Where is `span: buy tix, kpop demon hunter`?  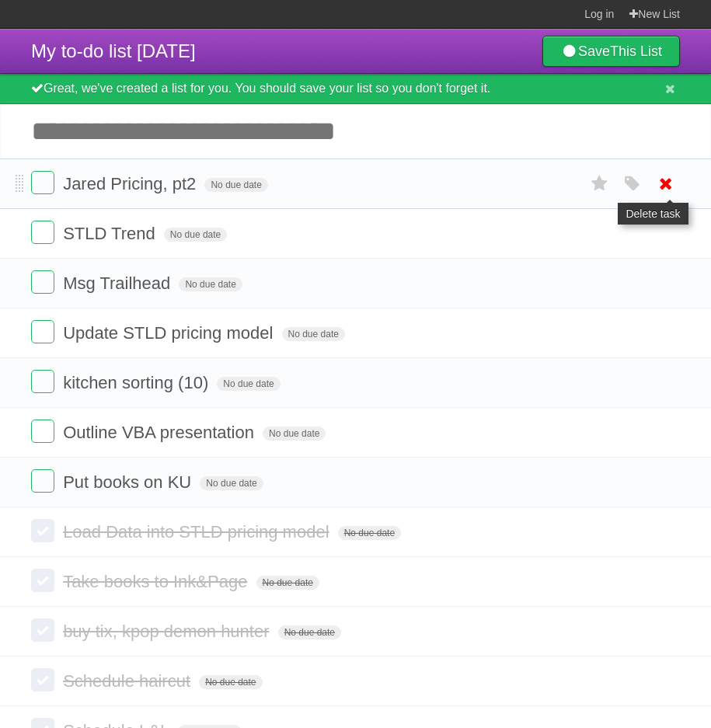
span: buy tix, kpop demon hunter is located at coordinates (168, 631).